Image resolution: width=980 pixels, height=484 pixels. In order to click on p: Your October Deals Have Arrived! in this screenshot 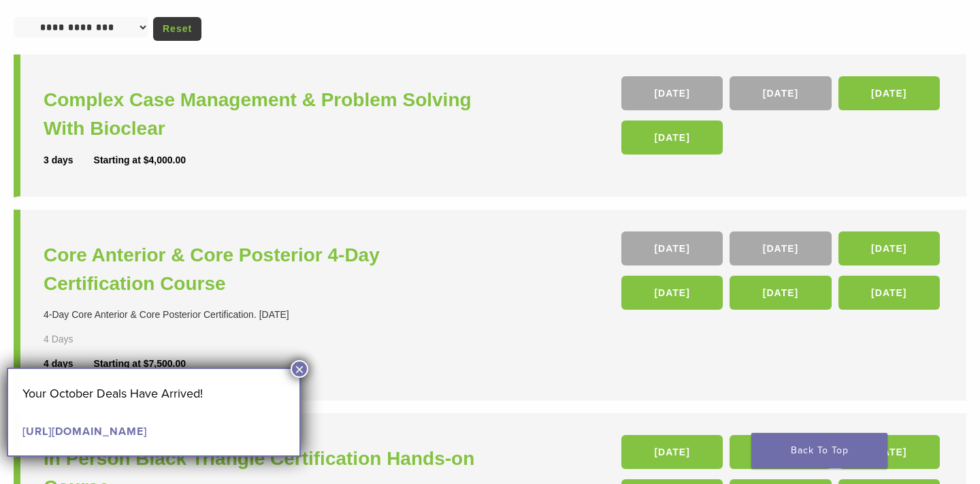, I will do `click(154, 393)`.